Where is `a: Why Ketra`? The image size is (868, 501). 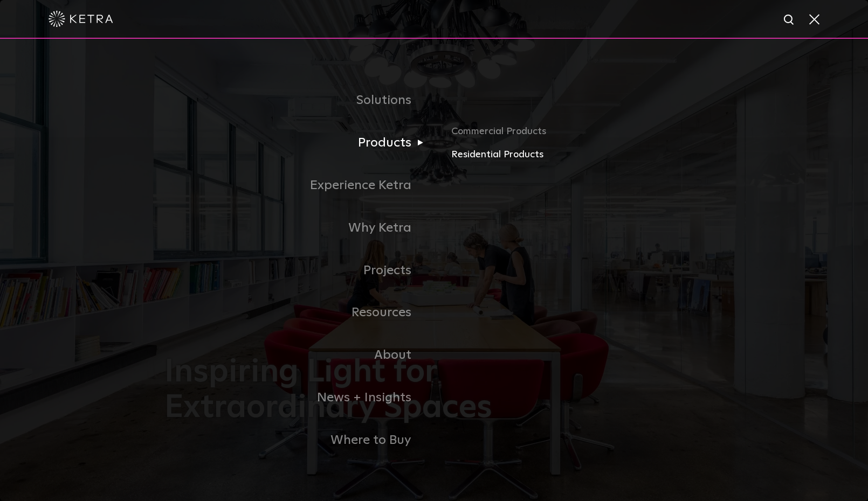
a: Why Ketra is located at coordinates (299, 228).